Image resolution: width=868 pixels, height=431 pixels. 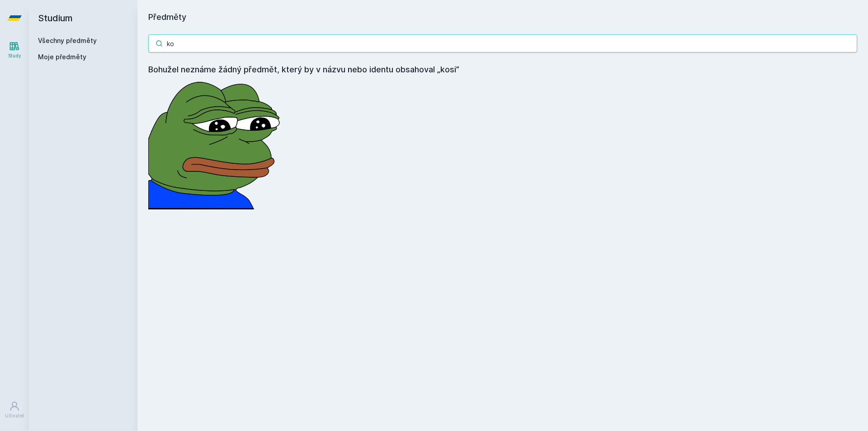 I want to click on h4: Bohužel neznáme žádný předmět, který by v názvu nebo identu obsahoval „kosi”, so click(x=503, y=70).